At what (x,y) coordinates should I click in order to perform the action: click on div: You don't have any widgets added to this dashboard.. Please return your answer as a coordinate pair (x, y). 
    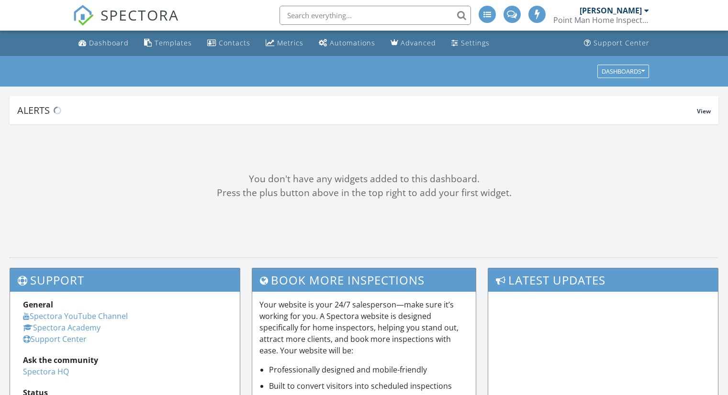
    Looking at the image, I should click on (364, 179).